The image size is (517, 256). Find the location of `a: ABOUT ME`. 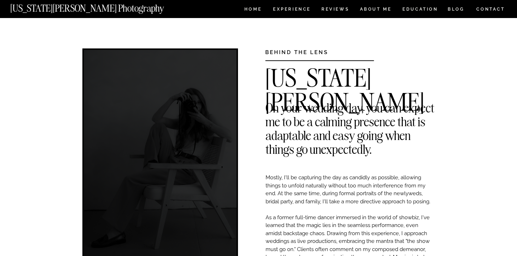

a: ABOUT ME is located at coordinates (375, 10).